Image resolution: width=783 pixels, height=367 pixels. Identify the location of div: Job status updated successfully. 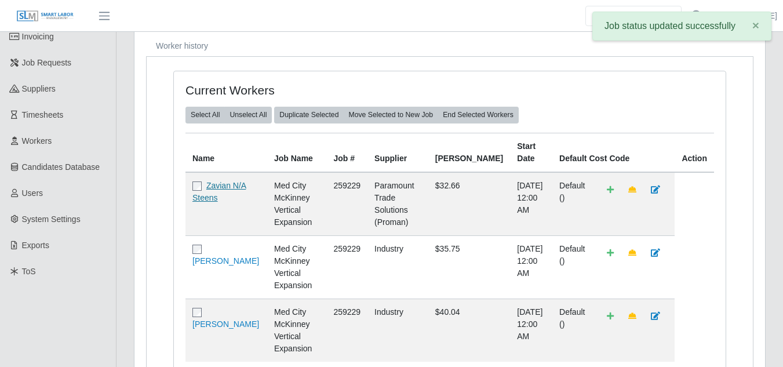
(681, 26).